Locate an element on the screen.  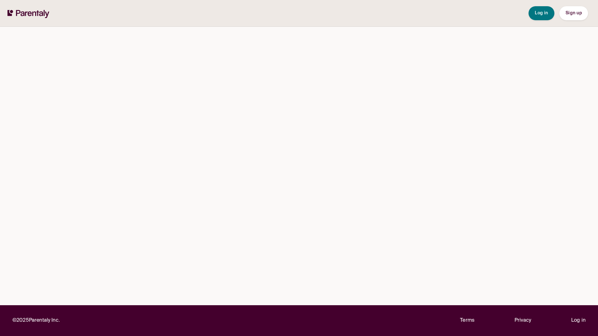
button: Sign up is located at coordinates (574, 13).